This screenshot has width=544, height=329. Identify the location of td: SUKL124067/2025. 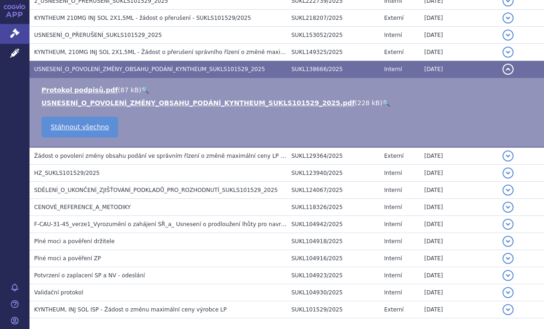
(333, 190).